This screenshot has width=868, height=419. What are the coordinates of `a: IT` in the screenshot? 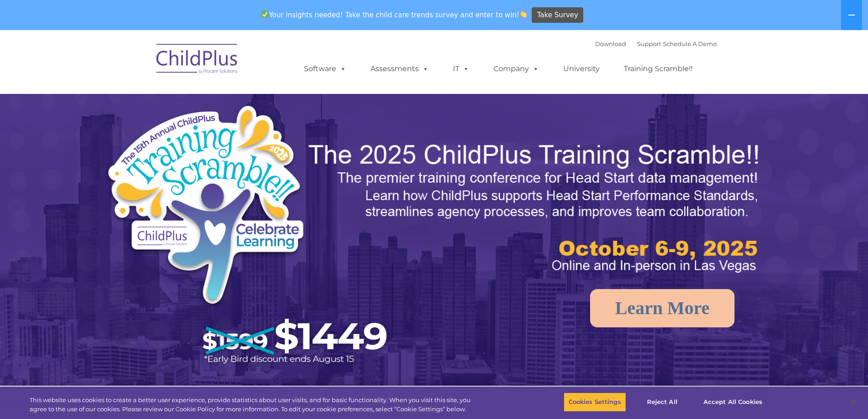 It's located at (461, 69).